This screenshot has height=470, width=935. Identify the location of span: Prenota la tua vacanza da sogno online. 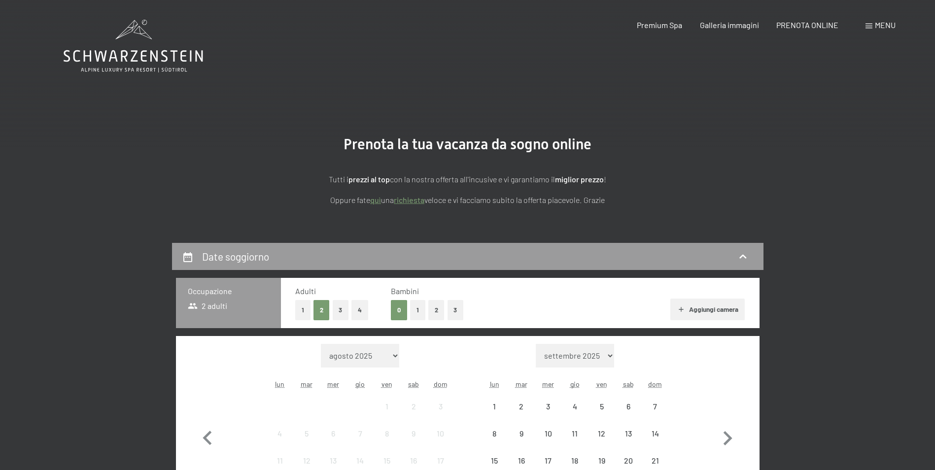
(467, 144).